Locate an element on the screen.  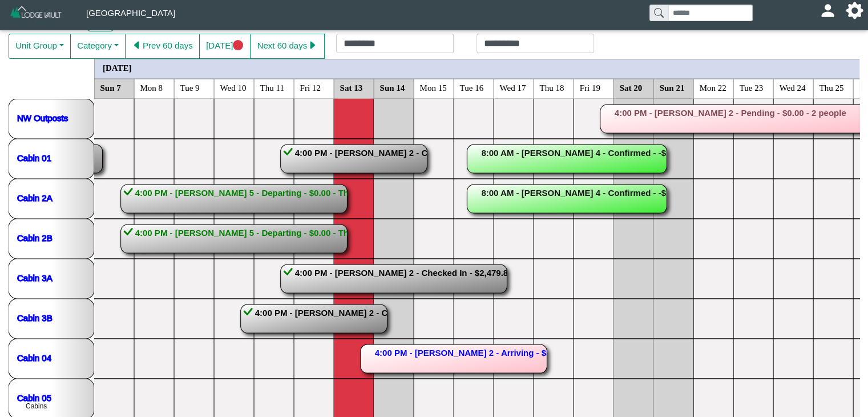
svg: circle fill is located at coordinates (238, 45).